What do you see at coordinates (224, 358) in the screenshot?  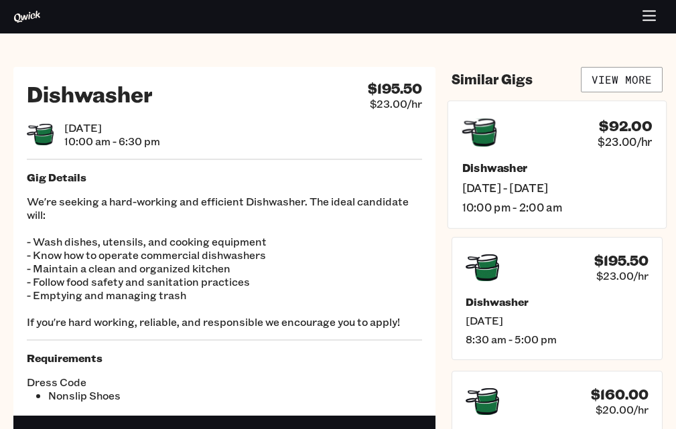 I see `h5: Requirements` at bounding box center [224, 358].